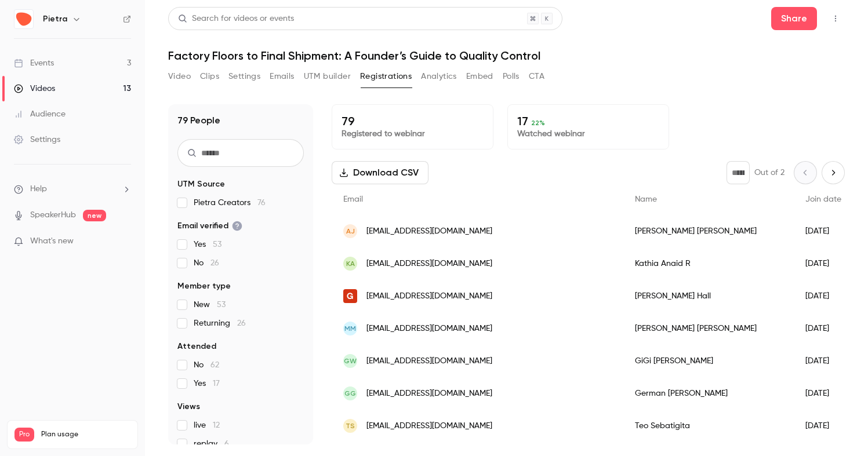 This screenshot has height=456, width=868. What do you see at coordinates (350, 394) in the screenshot?
I see `span: GG` at bounding box center [350, 394].